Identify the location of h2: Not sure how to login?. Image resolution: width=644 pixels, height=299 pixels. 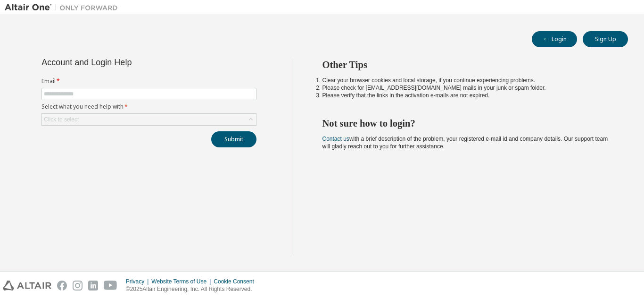
(467, 123).